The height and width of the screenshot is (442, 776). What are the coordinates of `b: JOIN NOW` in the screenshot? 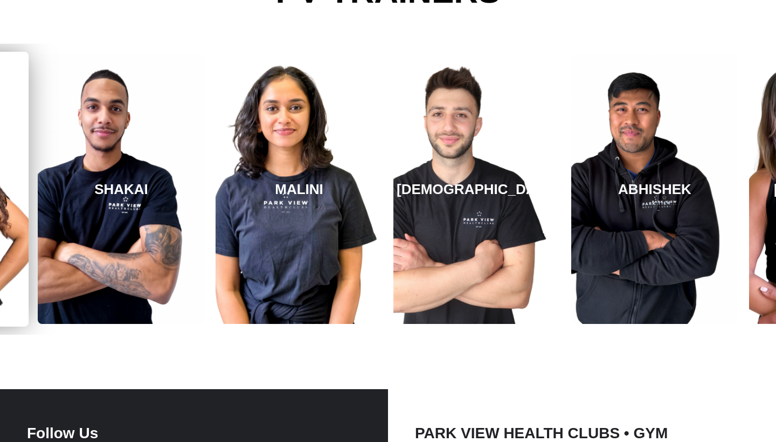 It's located at (499, 374).